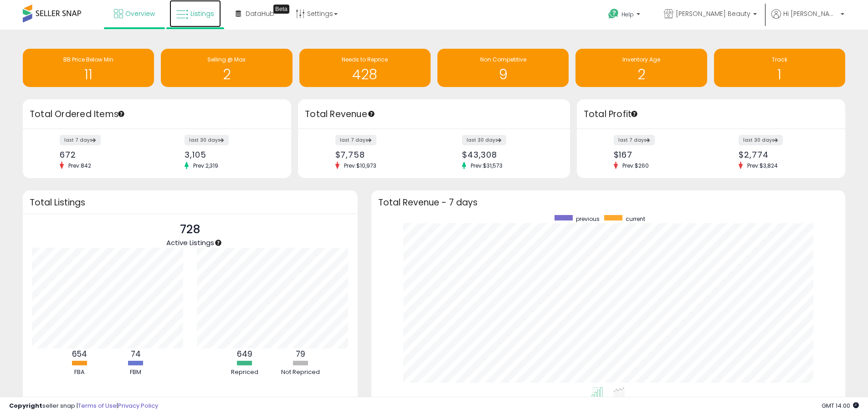 The width and height of the screenshot is (868, 415). Describe the element at coordinates (762, 166) in the screenshot. I see `span: Prev: $3,824` at that location.